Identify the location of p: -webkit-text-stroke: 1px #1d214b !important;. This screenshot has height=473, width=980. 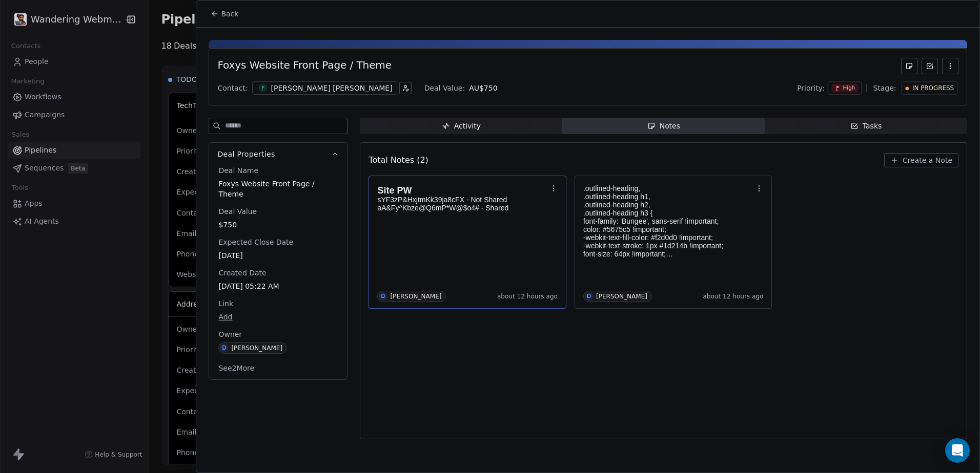
(669, 246).